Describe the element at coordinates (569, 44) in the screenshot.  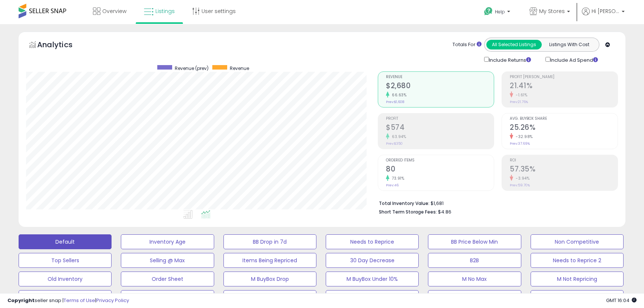
I see `button: Listings With Cost` at that location.